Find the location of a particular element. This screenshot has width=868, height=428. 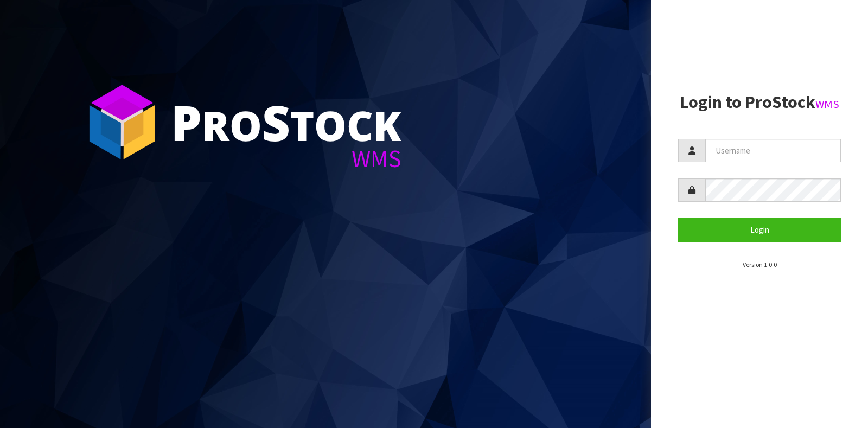

img: ProStock Cube is located at coordinates (122, 122).